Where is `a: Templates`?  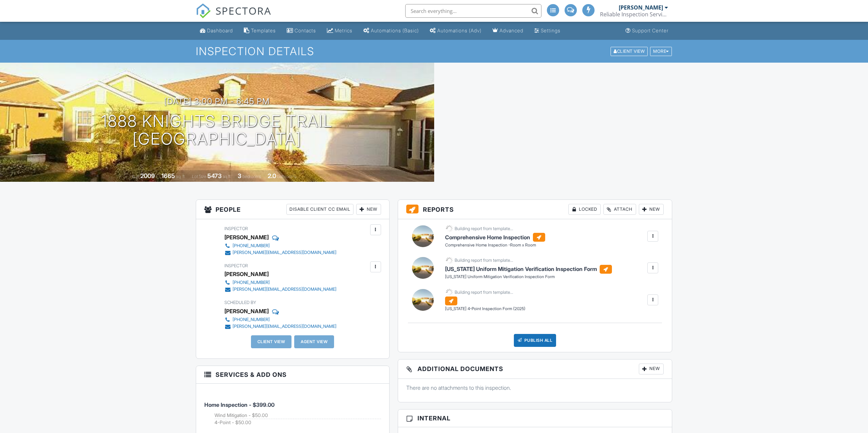 a: Templates is located at coordinates (260, 31).